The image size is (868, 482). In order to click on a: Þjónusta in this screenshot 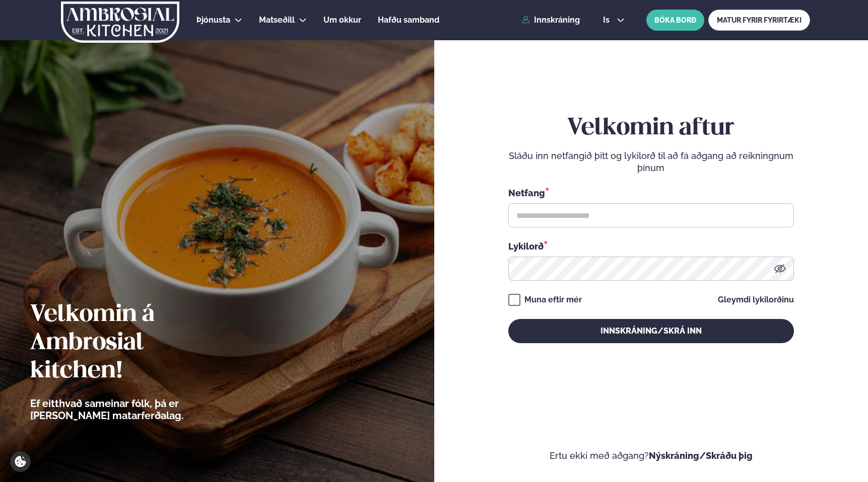, I will do `click(213, 20)`.